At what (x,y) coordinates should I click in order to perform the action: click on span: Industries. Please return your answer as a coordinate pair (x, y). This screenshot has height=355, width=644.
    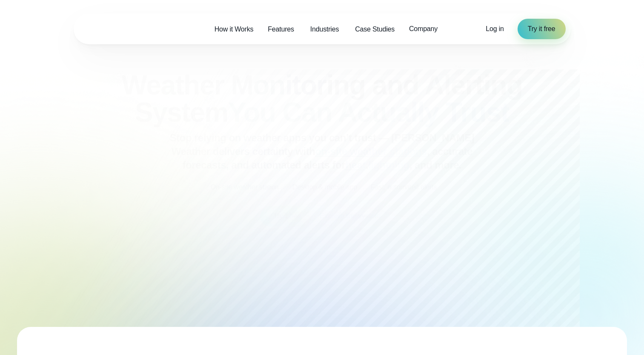
    Looking at the image, I should click on (324, 29).